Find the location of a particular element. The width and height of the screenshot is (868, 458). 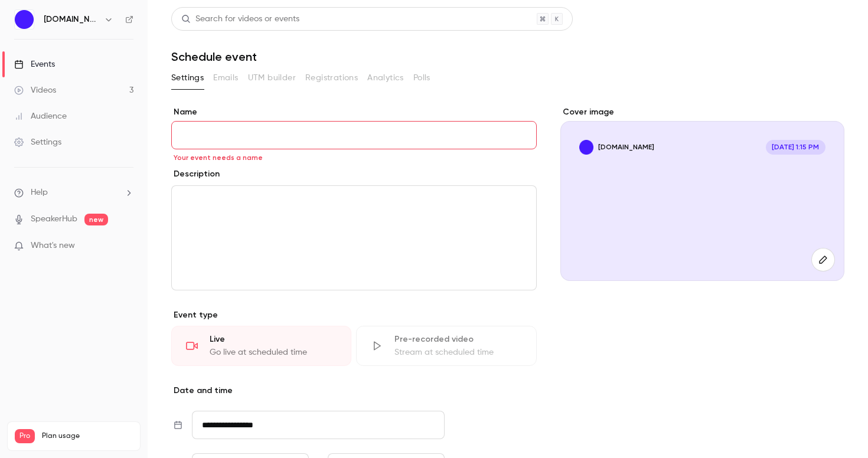

span: Polls is located at coordinates (422, 78).